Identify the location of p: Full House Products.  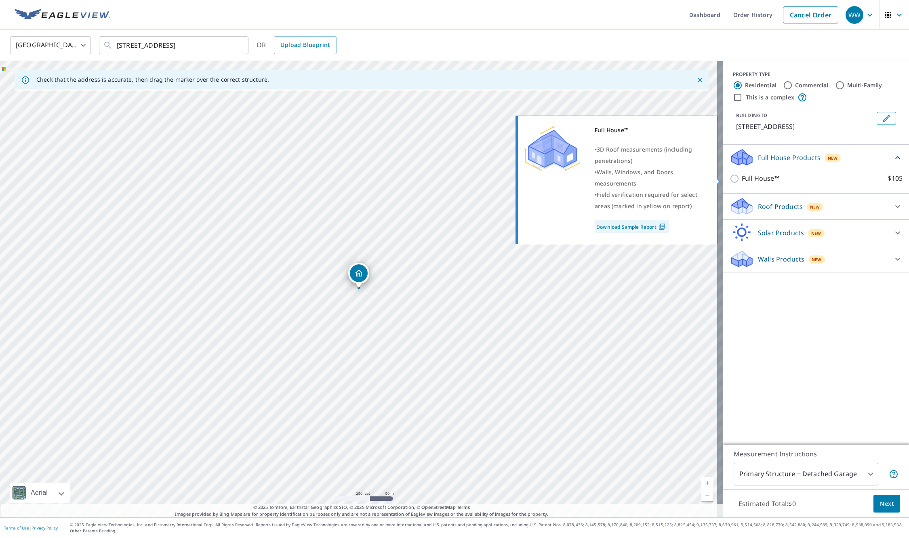
(789, 158).